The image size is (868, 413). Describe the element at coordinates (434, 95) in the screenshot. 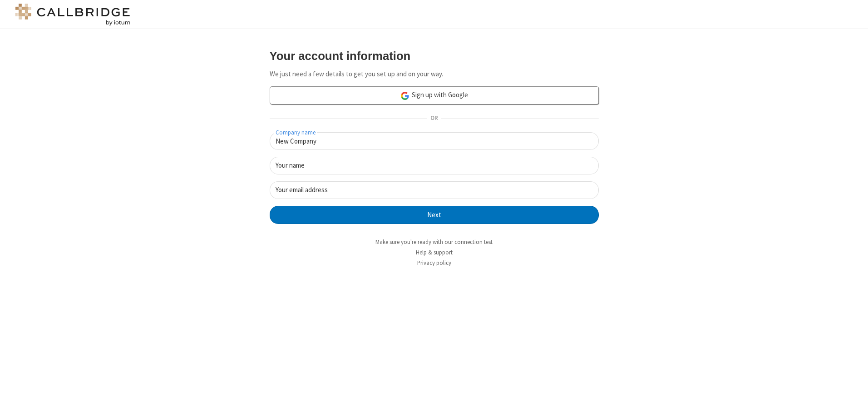

I see `a: Sign up with Google` at that location.